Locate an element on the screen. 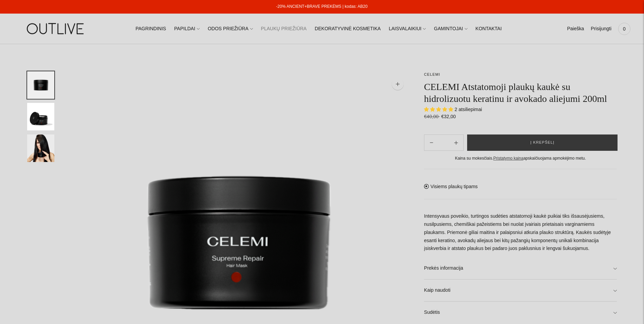 The image size is (644, 324). input: Product quantity is located at coordinates (444, 143).